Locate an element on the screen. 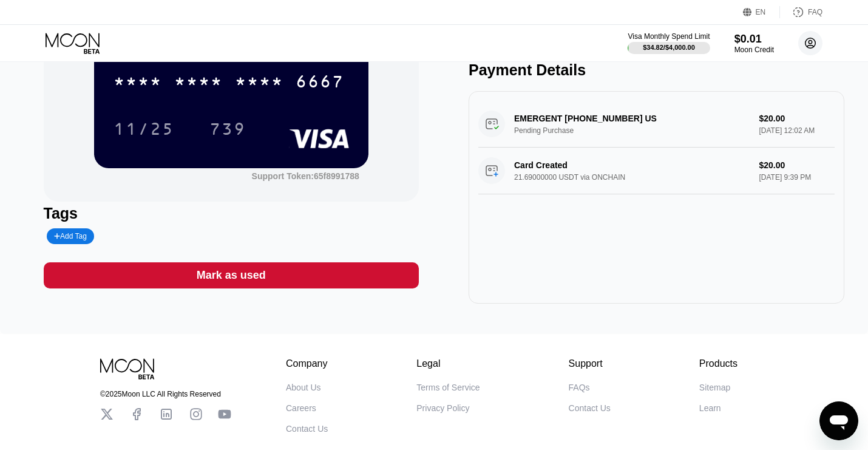  div: Mark as used is located at coordinates (232, 275).